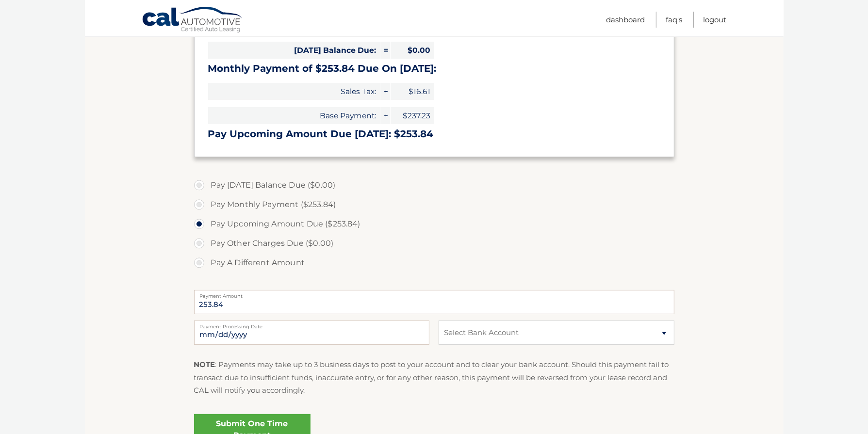  Describe the element at coordinates (434, 263) in the screenshot. I see `label: Pay A Different Amount` at that location.